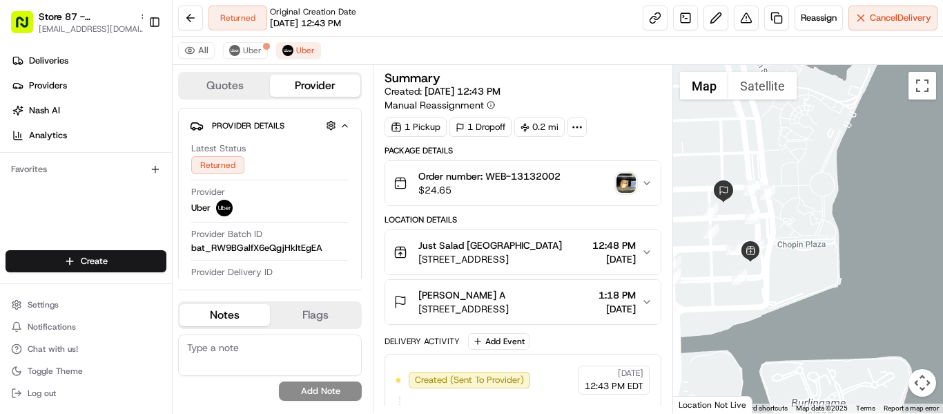 Image resolution: width=943 pixels, height=414 pixels. Describe the element at coordinates (196, 50) in the screenshot. I see `button: All` at that location.